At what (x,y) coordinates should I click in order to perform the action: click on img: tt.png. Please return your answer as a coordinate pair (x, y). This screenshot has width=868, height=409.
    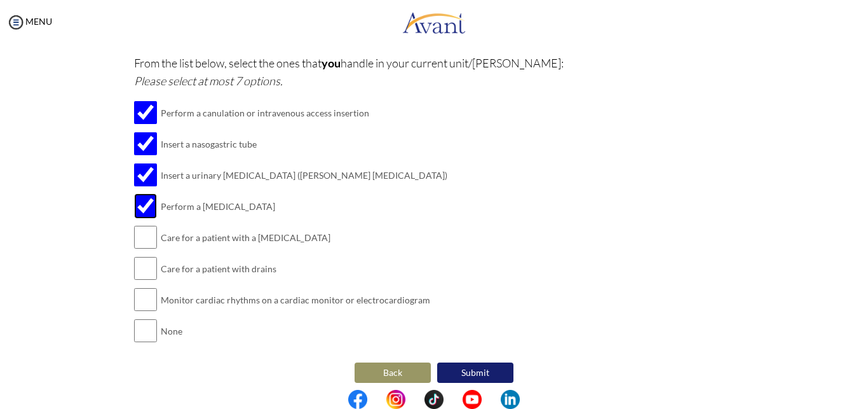
    Looking at the image, I should click on (434, 399).